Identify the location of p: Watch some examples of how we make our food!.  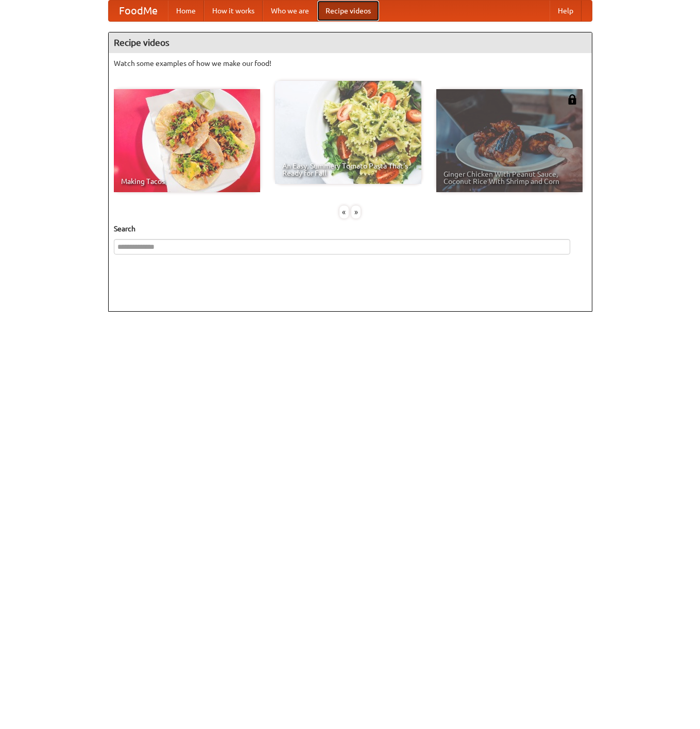
(350, 63).